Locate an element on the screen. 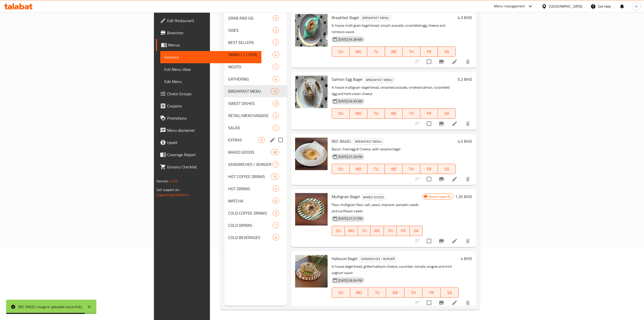  span: MO is located at coordinates (358, 113).